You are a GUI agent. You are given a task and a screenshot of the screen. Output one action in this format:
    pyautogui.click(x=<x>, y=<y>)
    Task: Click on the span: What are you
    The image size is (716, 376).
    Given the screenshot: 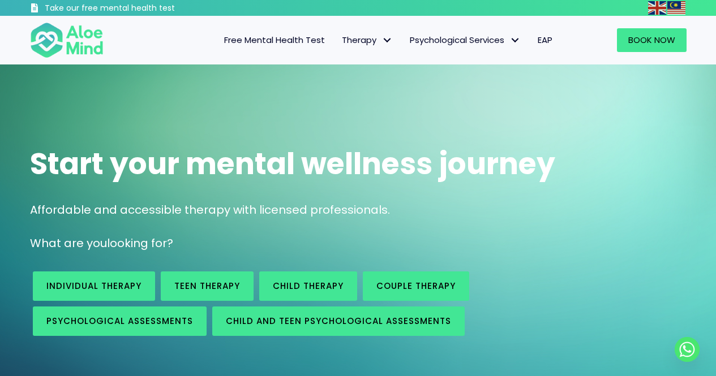 What is the action you would take?
    pyautogui.click(x=68, y=243)
    